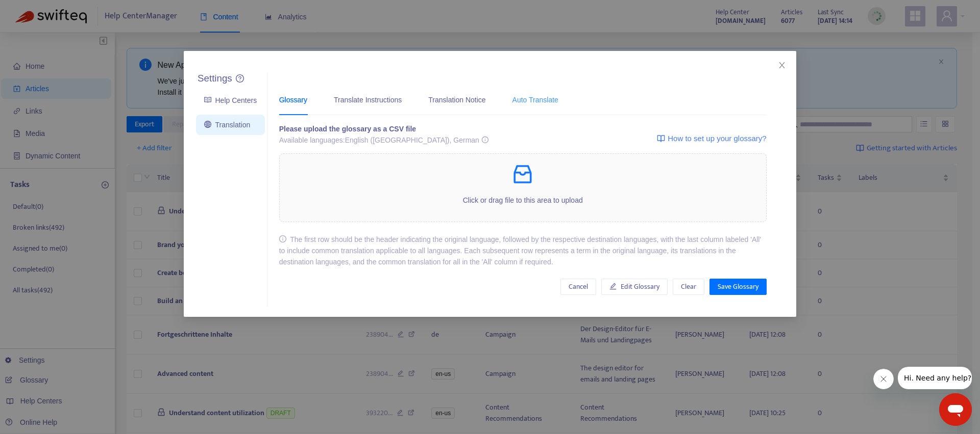  I want to click on span: info-circle, so click(283, 239).